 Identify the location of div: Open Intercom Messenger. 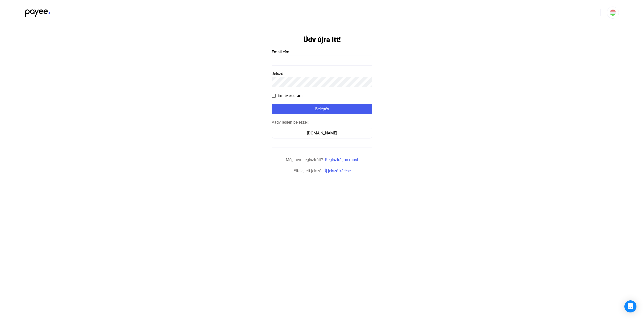
(631, 306).